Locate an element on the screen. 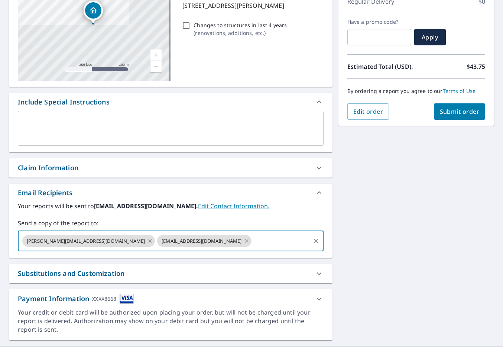 The width and height of the screenshot is (503, 351). div: Payment Information is located at coordinates (76, 298).